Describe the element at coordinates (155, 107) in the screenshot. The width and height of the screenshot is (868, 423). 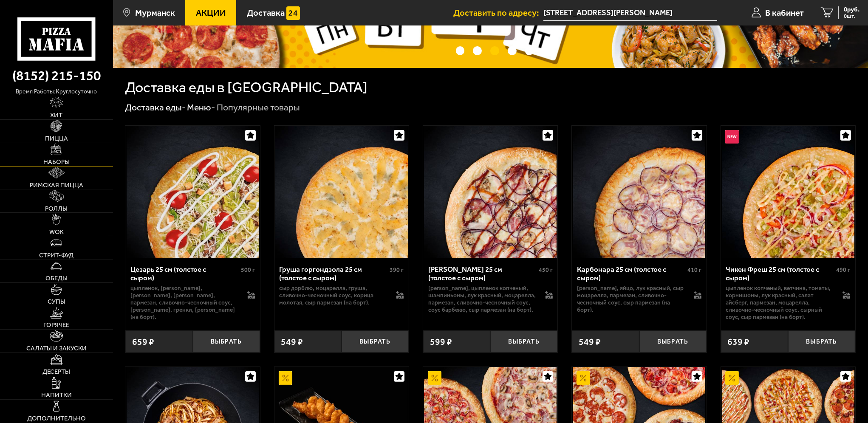
I see `a: Доставка еды-` at that location.